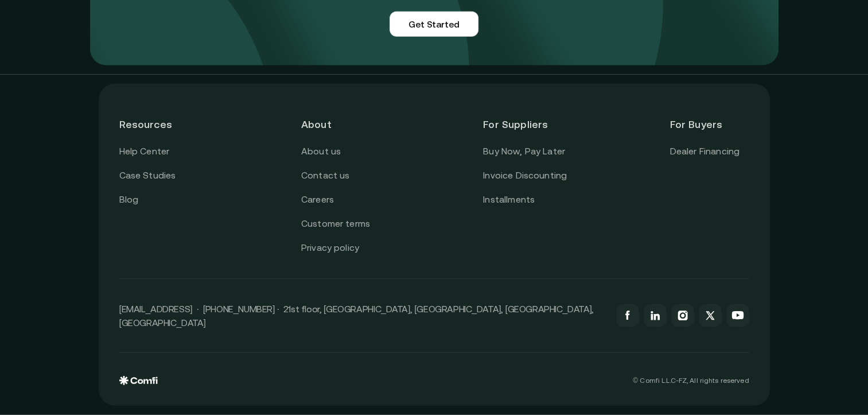 This screenshot has width=868, height=415. Describe the element at coordinates (330, 248) in the screenshot. I see `a: Privacy policy` at that location.